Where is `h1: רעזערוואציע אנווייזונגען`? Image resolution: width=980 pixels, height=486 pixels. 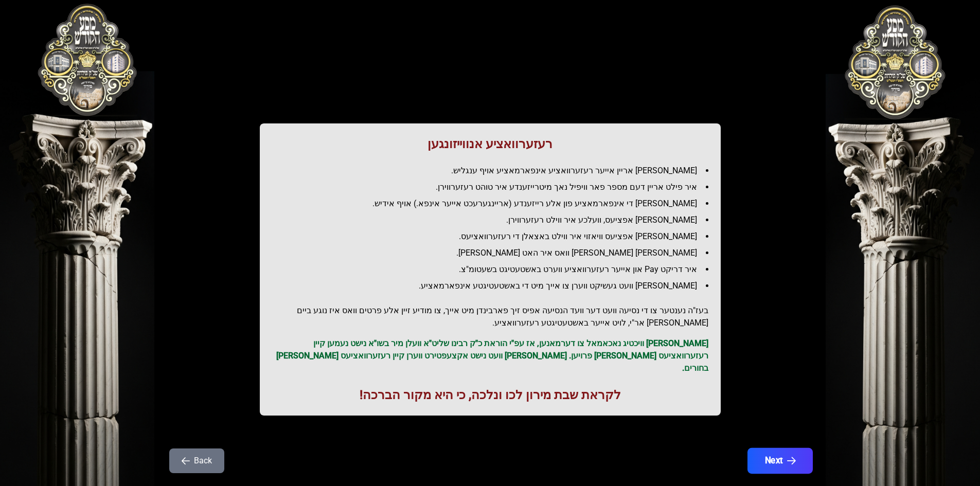
h1: רעזערוואציע אנווייזונגען is located at coordinates (490, 144).